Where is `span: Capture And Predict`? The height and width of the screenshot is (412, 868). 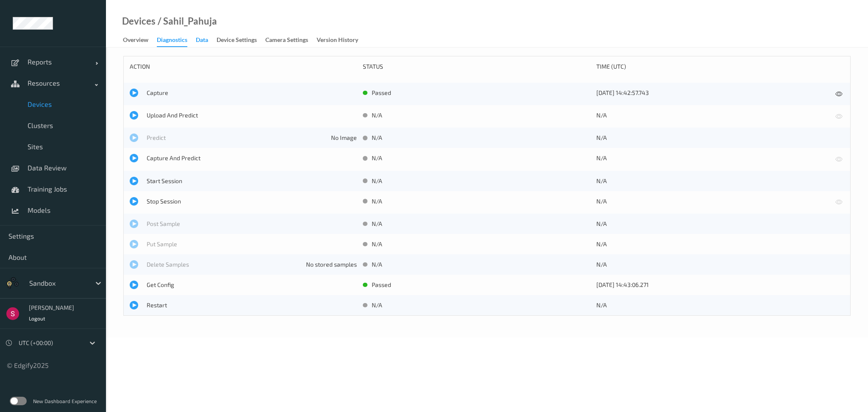 span: Capture And Predict is located at coordinates (252, 158).